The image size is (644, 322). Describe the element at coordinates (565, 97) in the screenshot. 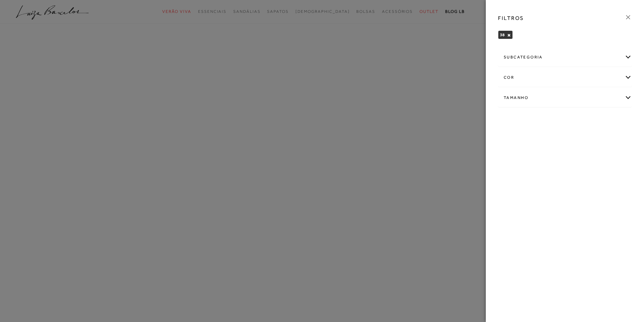

I see `div: Tamanho` at that location.